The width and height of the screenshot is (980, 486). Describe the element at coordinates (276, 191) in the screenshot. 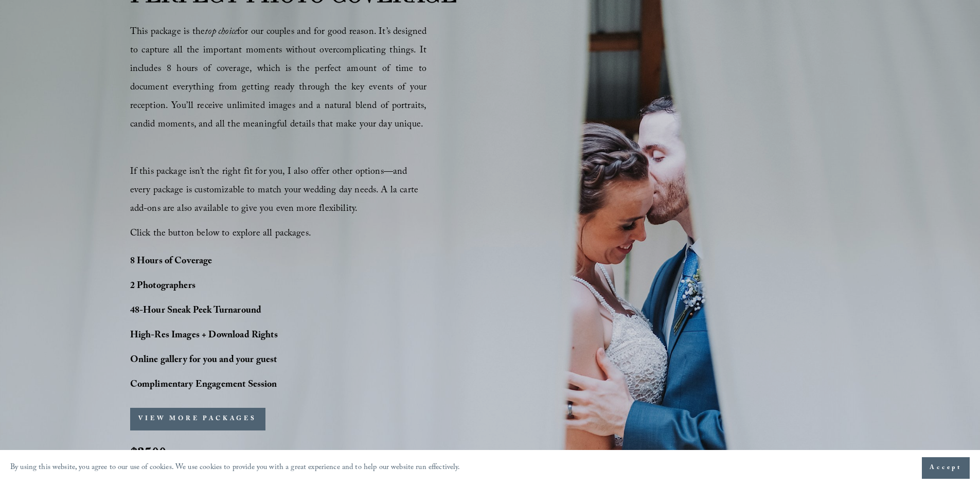

I see `span: If this package isn’t the right fit for you, I also offer other options—and every package is cust...` at that location.